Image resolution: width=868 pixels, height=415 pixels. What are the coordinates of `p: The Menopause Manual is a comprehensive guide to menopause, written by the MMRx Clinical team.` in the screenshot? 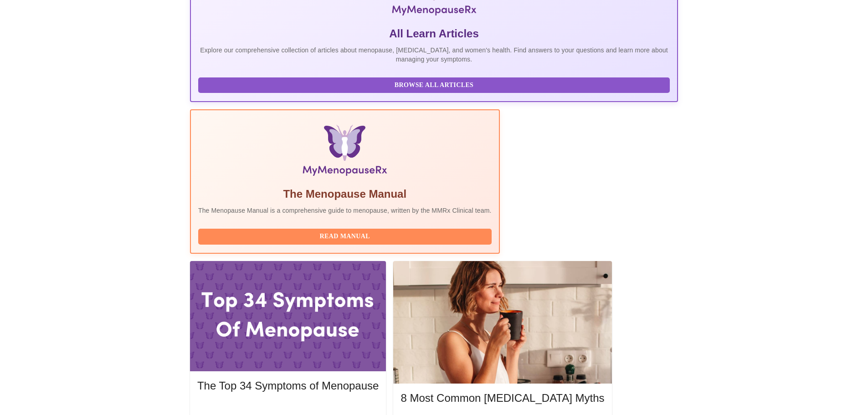 It's located at (345, 210).